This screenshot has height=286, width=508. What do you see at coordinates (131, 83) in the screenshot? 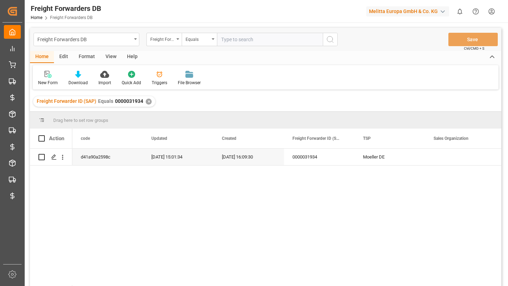
I see `div: Quick Add` at bounding box center [131, 83].